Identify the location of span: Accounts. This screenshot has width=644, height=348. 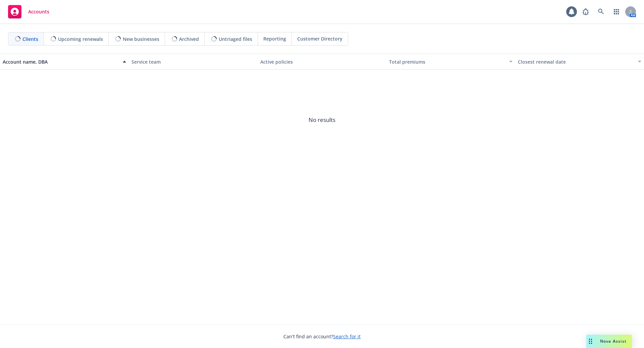
(39, 12).